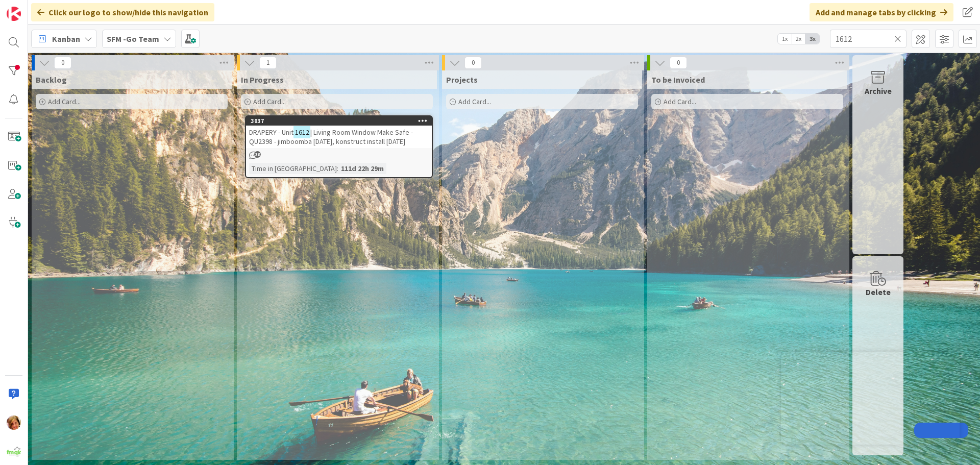  What do you see at coordinates (878, 91) in the screenshot?
I see `div: Archive` at bounding box center [878, 91].